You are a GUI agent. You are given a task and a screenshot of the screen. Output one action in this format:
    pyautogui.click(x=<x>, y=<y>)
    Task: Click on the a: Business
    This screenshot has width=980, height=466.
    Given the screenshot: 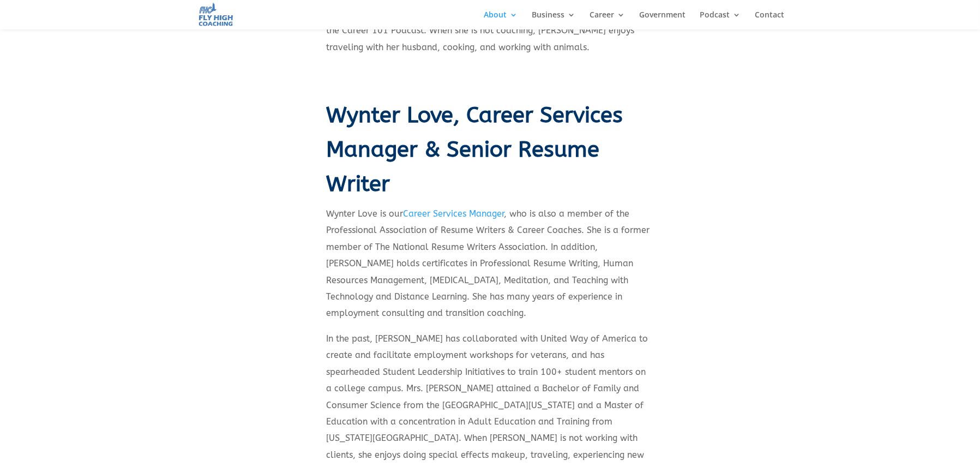 What is the action you would take?
    pyautogui.click(x=554, y=20)
    